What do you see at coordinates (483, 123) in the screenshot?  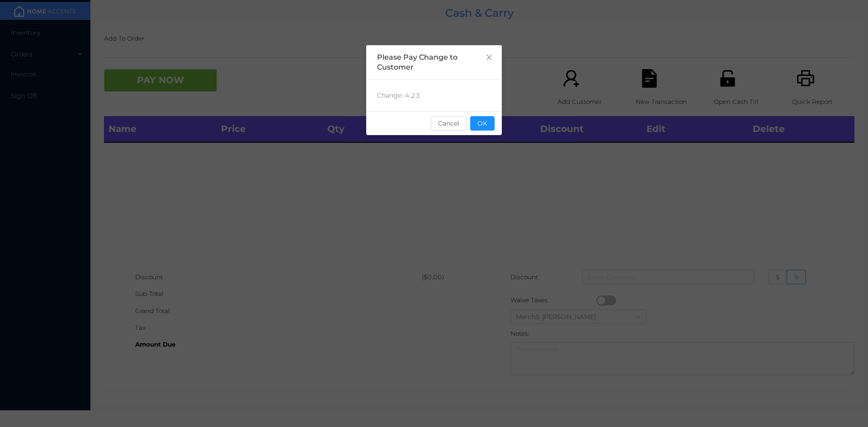 I see `button: OK` at bounding box center [483, 123].